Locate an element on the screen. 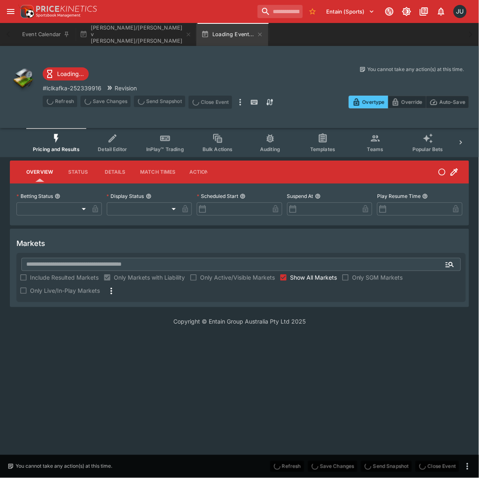 The width and height of the screenshot is (479, 478). button: Open is located at coordinates (450, 265).